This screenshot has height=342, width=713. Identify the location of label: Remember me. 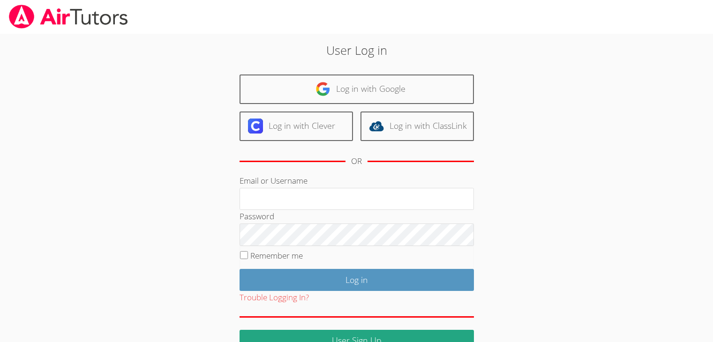
(276, 255).